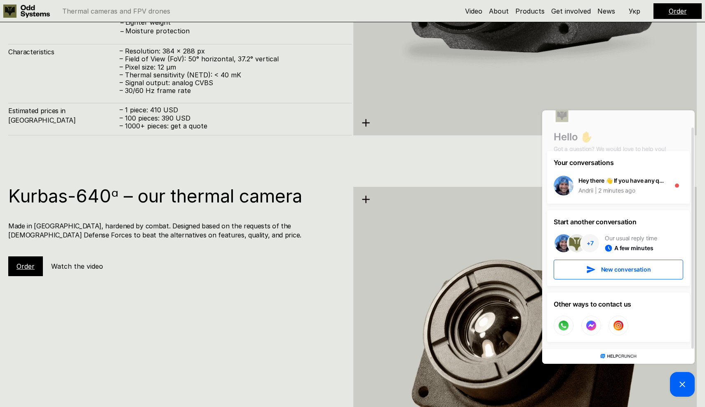 The width and height of the screenshot is (705, 407). I want to click on p: – Resolution: 384 x 288 px, so click(231, 51).